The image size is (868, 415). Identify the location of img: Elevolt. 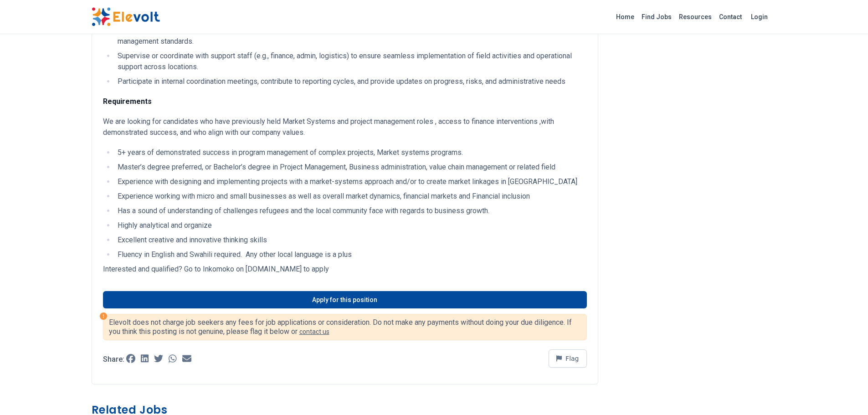
(126, 17).